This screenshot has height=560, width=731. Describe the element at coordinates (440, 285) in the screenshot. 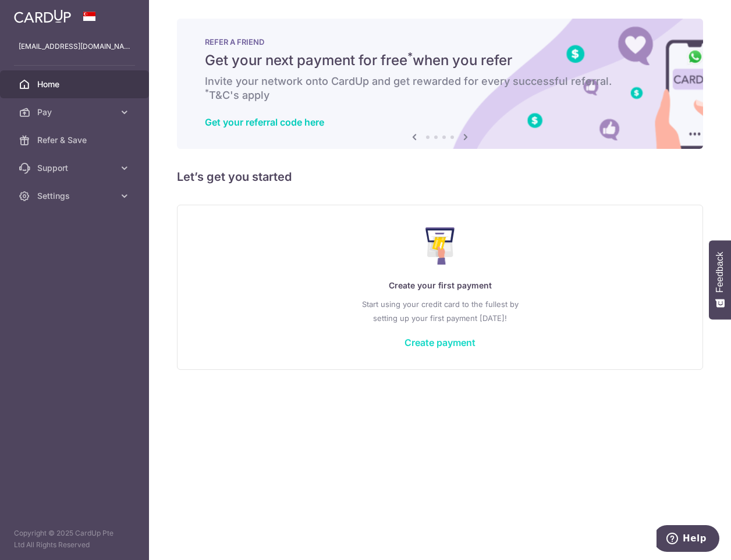

I see `p: Create your first payment` at that location.